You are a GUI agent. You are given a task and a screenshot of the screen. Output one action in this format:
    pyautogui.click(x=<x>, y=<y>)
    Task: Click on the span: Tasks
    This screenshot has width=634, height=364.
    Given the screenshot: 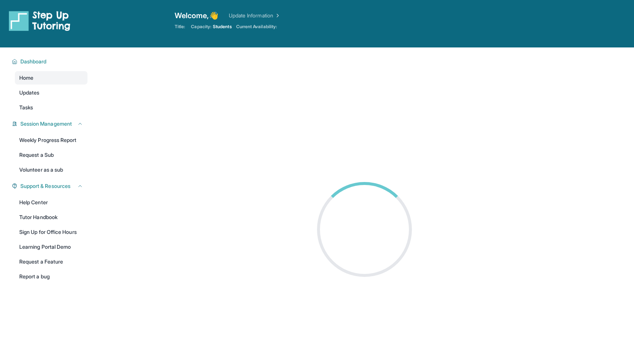 What is the action you would take?
    pyautogui.click(x=26, y=108)
    